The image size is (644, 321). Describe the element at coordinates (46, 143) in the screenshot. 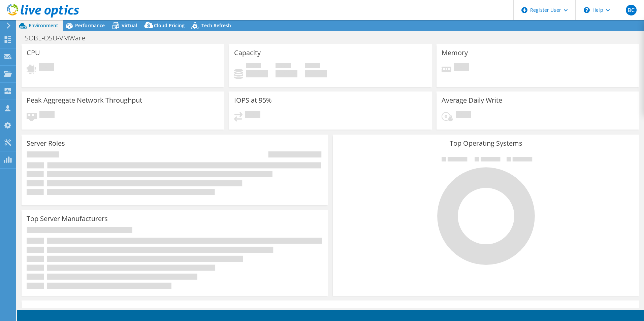

I see `h3: Server Roles` at that location.